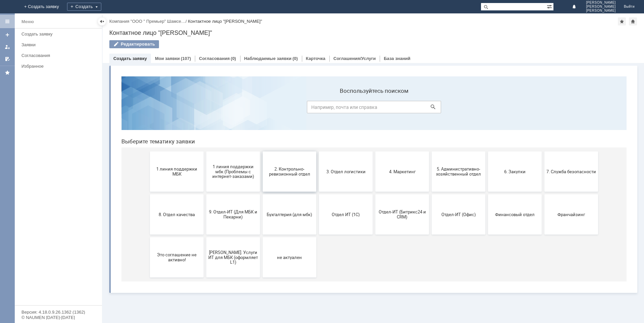  I want to click on span: 3. Отдел логистики, so click(230, 100).